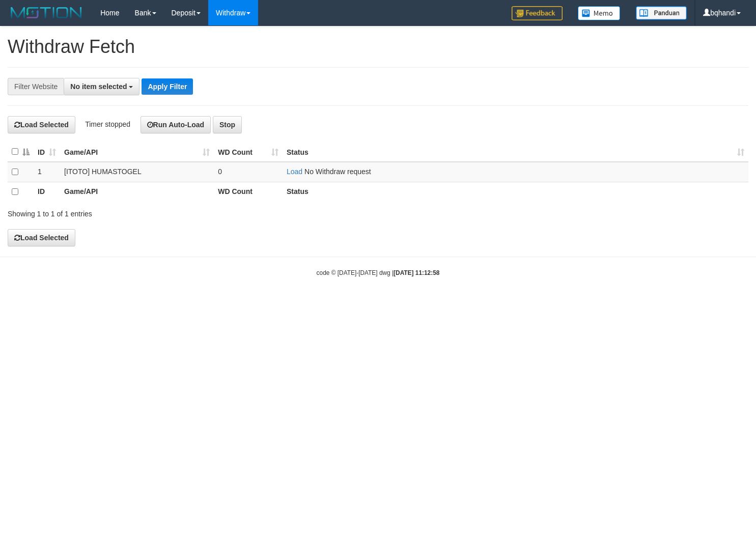 The width and height of the screenshot is (756, 533). What do you see at coordinates (516, 192) in the screenshot?
I see `th: Status` at bounding box center [516, 192].